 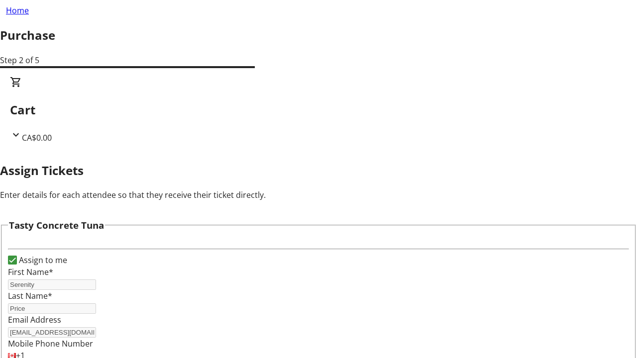 What do you see at coordinates (34, 320) in the screenshot?
I see `label: Email Address` at bounding box center [34, 320].